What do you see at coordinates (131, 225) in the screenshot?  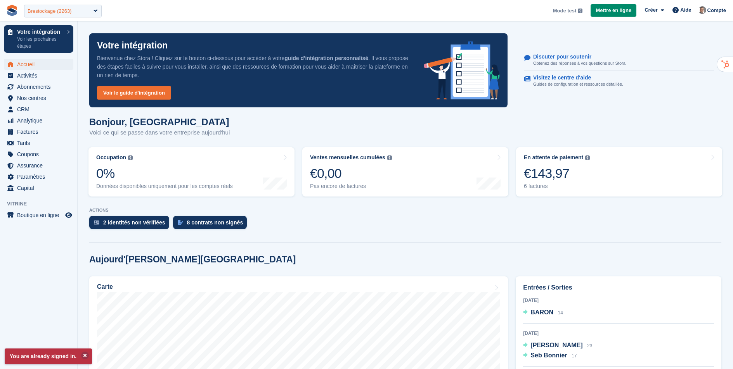 I see `a: 2 identités non vérifiées` at bounding box center [131, 225].